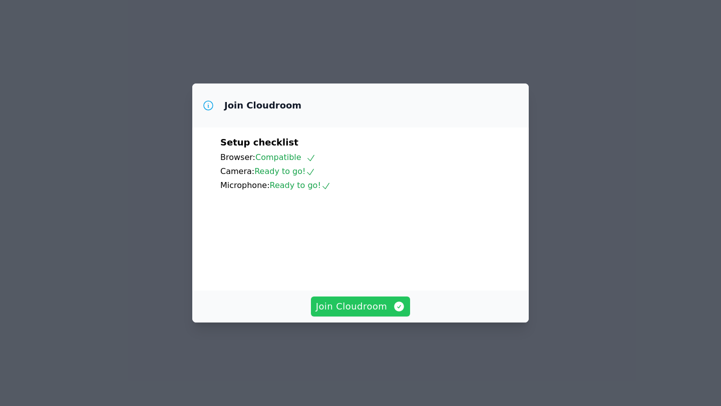  What do you see at coordinates (259, 142) in the screenshot?
I see `span: Setup checklist` at bounding box center [259, 142].